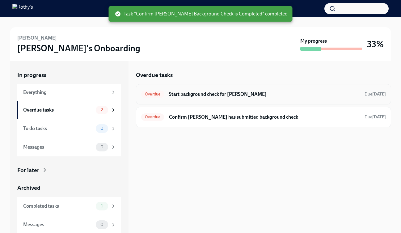 The height and width of the screenshot is (233, 401). I want to click on span: August 14th, 2025 12:00, so click(375, 94).